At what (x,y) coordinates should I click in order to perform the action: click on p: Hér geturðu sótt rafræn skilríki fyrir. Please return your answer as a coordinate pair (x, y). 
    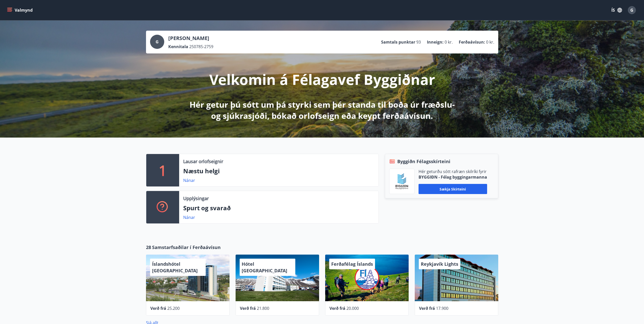
    Looking at the image, I should click on (453, 172).